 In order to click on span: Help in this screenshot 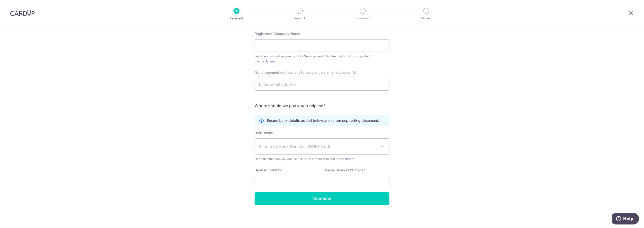, I will do `click(16, 6)`.